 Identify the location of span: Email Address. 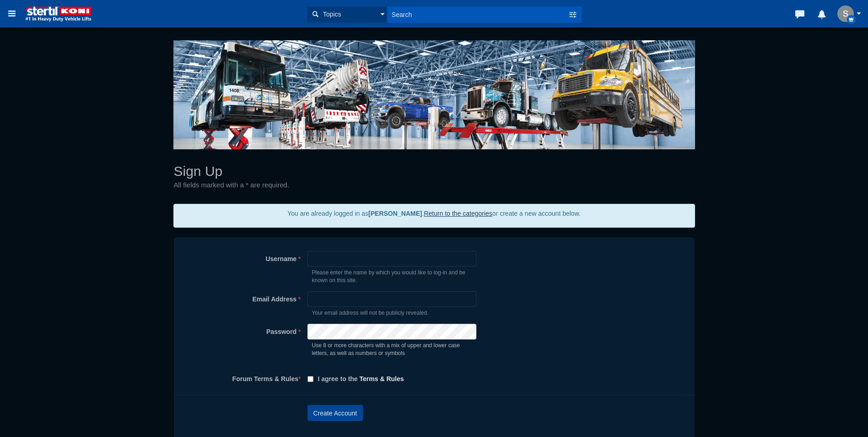
(274, 299).